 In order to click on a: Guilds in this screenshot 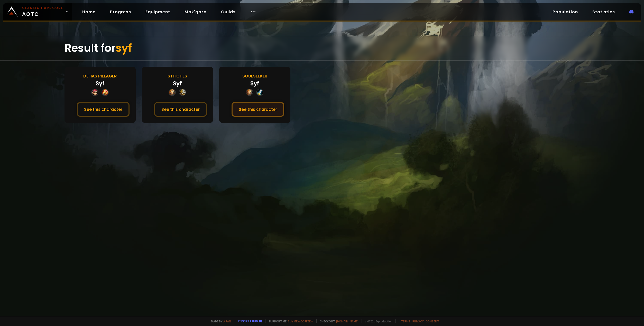, I will do `click(228, 12)`.